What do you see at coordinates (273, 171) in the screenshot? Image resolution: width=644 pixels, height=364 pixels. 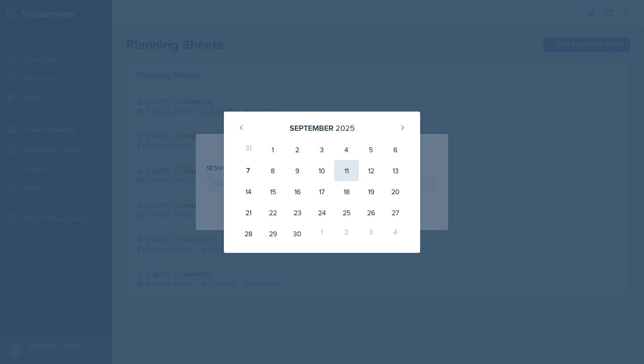 I see `div: 8` at bounding box center [273, 171].